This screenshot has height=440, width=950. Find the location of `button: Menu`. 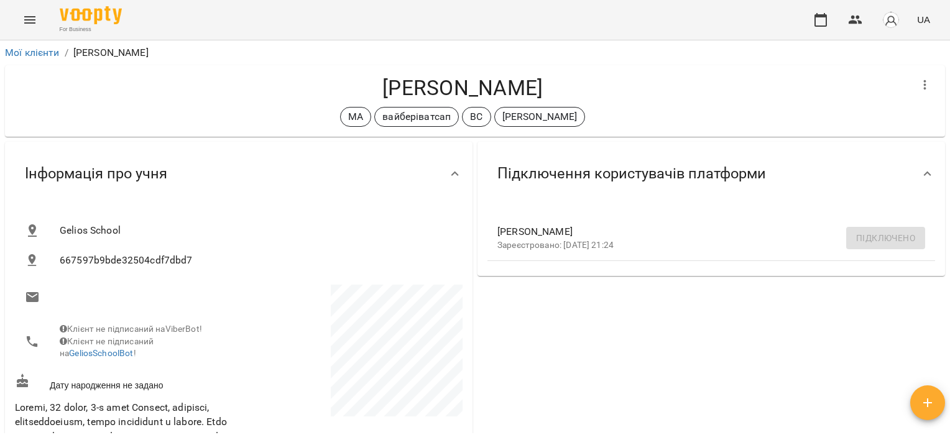

button: Menu is located at coordinates (30, 20).